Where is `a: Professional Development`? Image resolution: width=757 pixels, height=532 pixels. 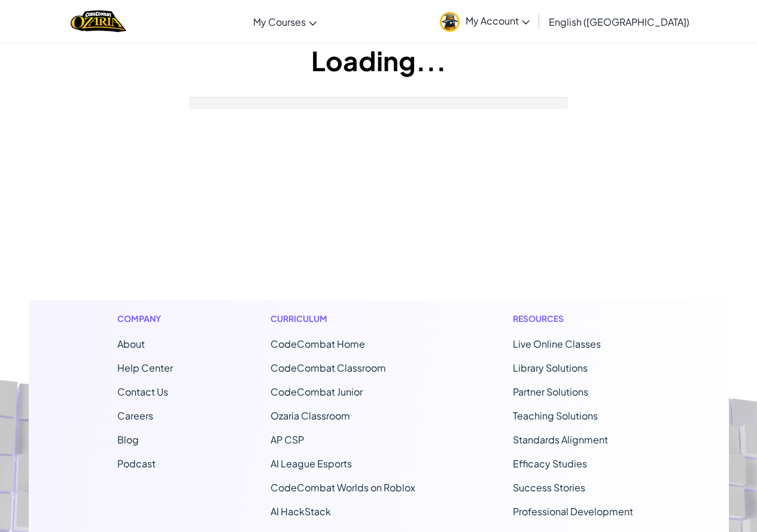 a: Professional Development is located at coordinates (573, 511).